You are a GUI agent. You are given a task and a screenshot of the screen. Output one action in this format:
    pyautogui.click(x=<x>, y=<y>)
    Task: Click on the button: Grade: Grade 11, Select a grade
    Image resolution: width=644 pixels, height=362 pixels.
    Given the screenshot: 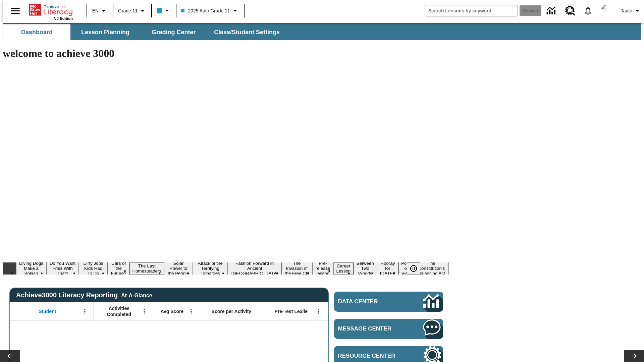 What is the action you would take?
    pyautogui.click(x=132, y=11)
    